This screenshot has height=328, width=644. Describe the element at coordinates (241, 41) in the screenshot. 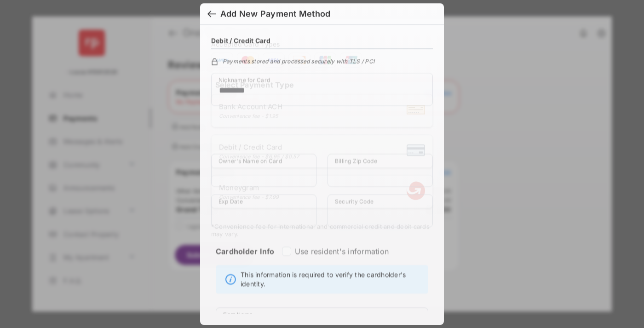

I see `h4: Debit / Credit Card` at that location.